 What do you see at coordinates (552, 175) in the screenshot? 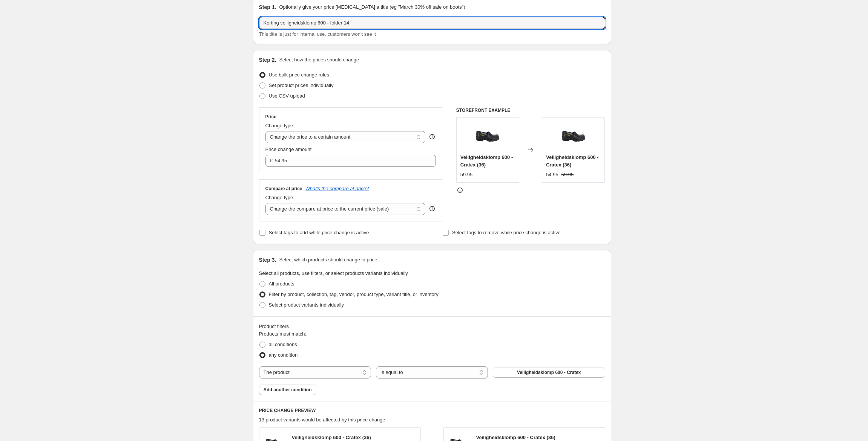
I see `div: 54.95` at bounding box center [552, 175].